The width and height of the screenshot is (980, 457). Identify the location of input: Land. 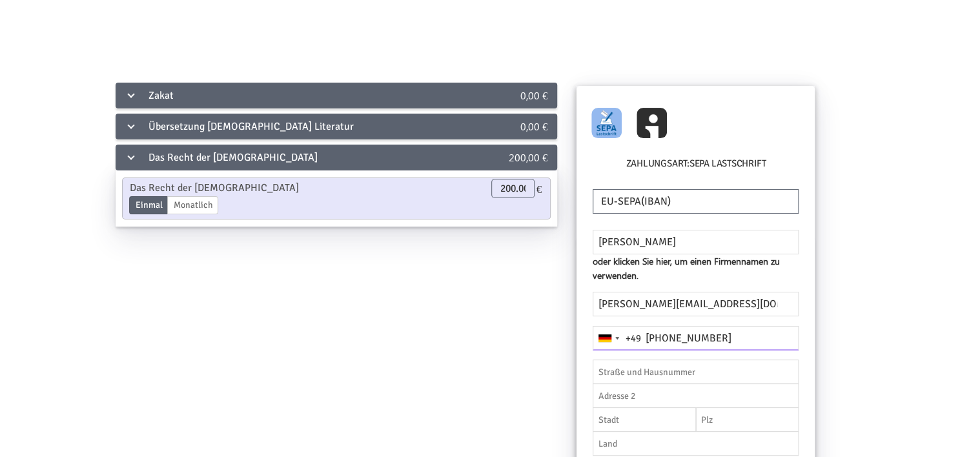
(696, 443).